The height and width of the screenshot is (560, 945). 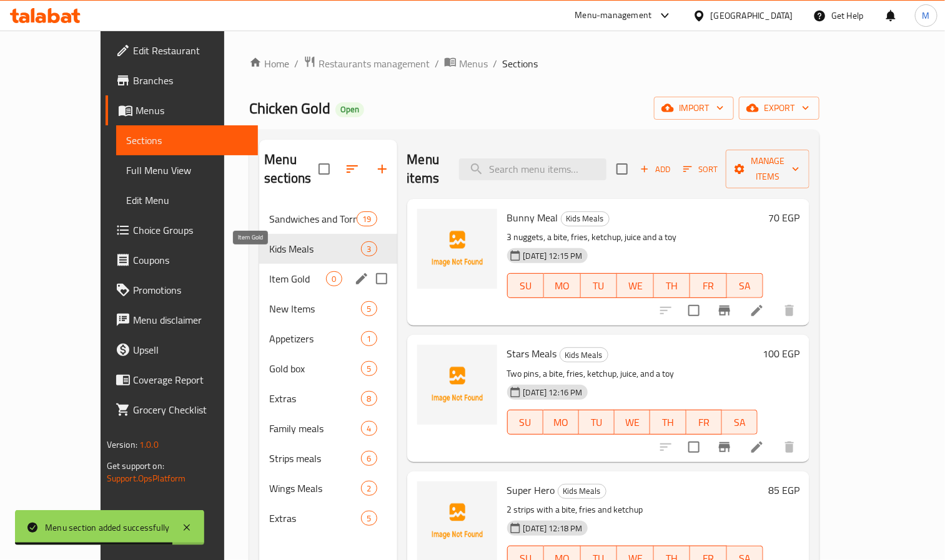 What do you see at coordinates (584, 355) in the screenshot?
I see `div: Kids Meals` at bounding box center [584, 355].